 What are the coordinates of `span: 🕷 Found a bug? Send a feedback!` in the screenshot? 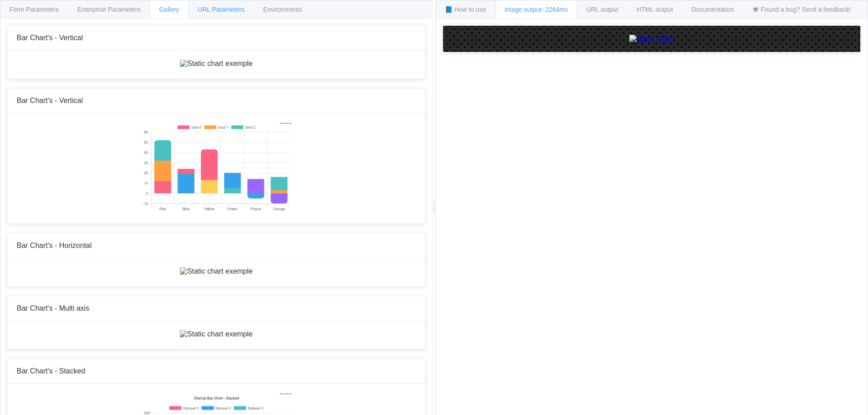 It's located at (802, 9).